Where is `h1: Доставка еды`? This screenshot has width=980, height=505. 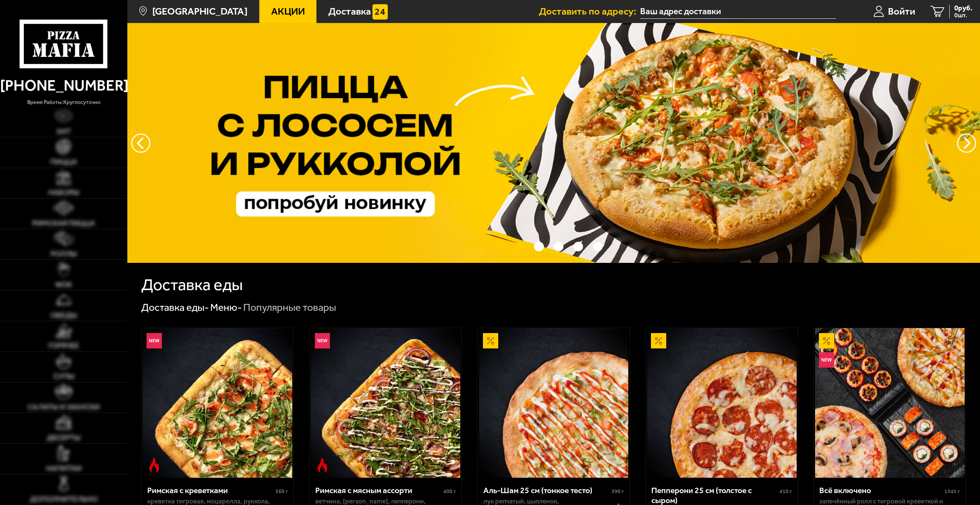
h1: Доставка еды is located at coordinates (192, 285).